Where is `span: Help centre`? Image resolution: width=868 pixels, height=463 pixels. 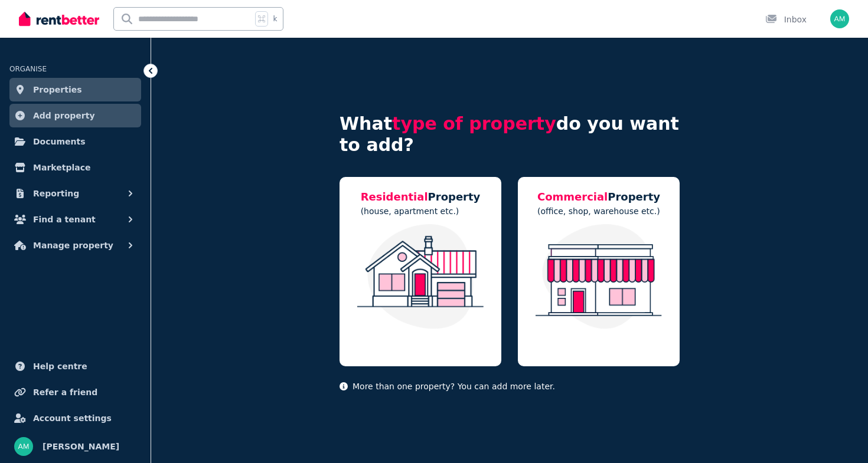 span: Help centre is located at coordinates (60, 367).